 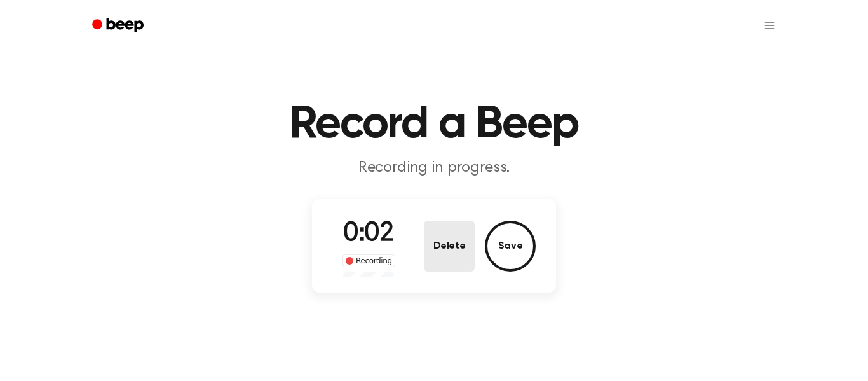 What do you see at coordinates (369, 234) in the screenshot?
I see `span: 0:02` at bounding box center [369, 234].